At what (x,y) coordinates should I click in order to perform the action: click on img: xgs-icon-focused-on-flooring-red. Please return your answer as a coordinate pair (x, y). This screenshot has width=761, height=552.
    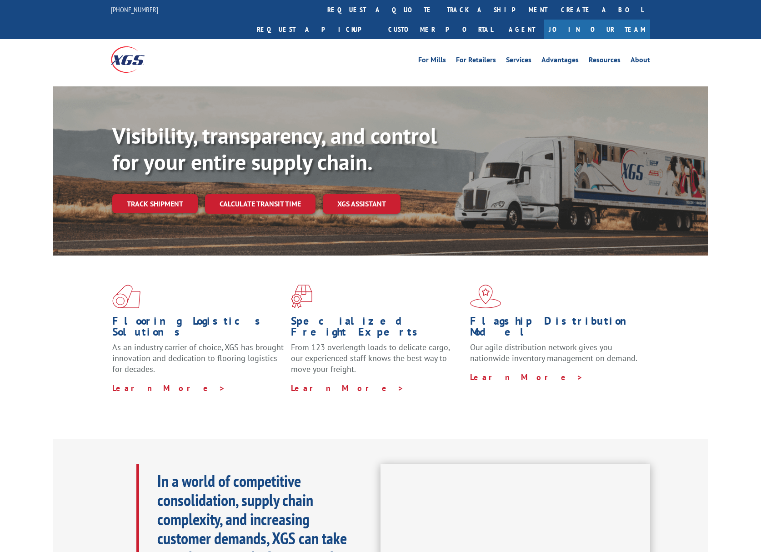
    Looking at the image, I should click on (301, 296).